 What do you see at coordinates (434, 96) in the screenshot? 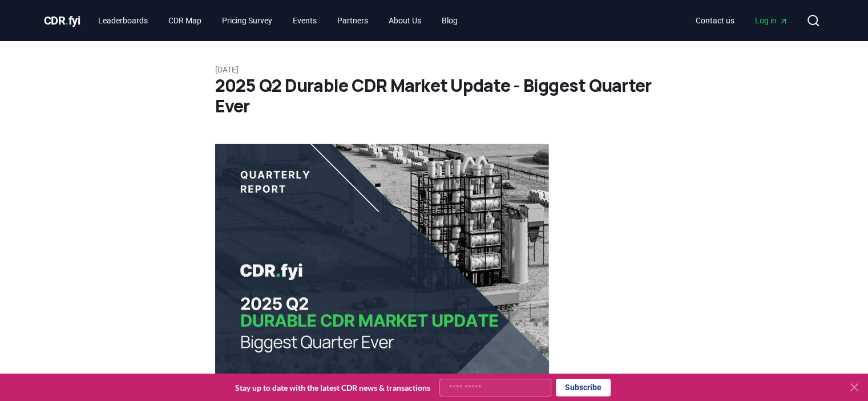
I see `h1: 2025 Q2 Durable CDR Market Update - Biggest Quarter Ever` at bounding box center [434, 96].